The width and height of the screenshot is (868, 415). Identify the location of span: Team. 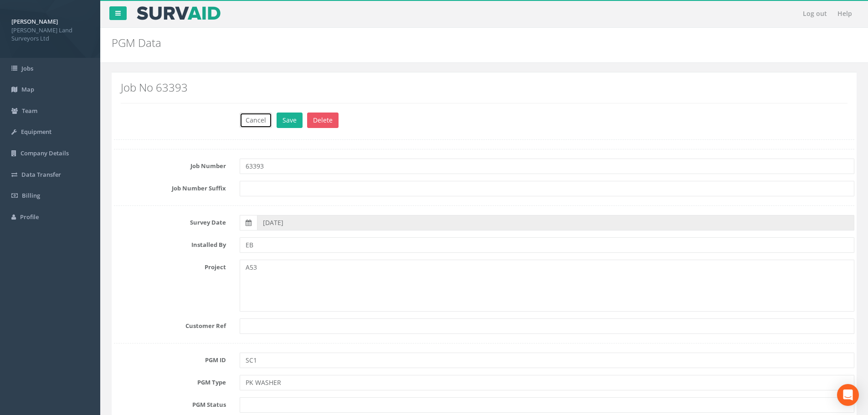
(29, 111).